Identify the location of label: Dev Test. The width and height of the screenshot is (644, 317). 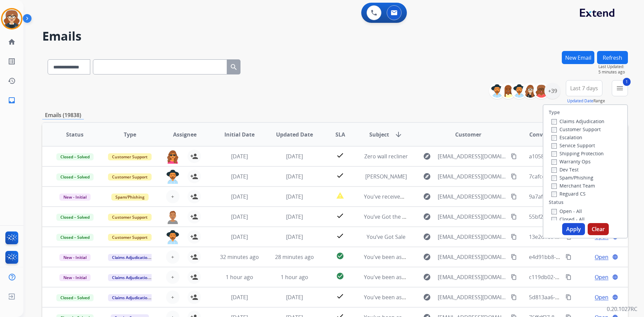
(565, 170).